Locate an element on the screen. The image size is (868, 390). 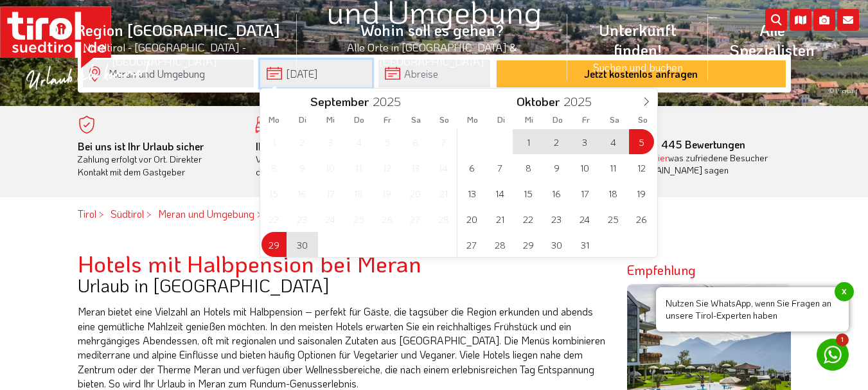
span: Oktober 14, 2025 is located at coordinates (500, 193).